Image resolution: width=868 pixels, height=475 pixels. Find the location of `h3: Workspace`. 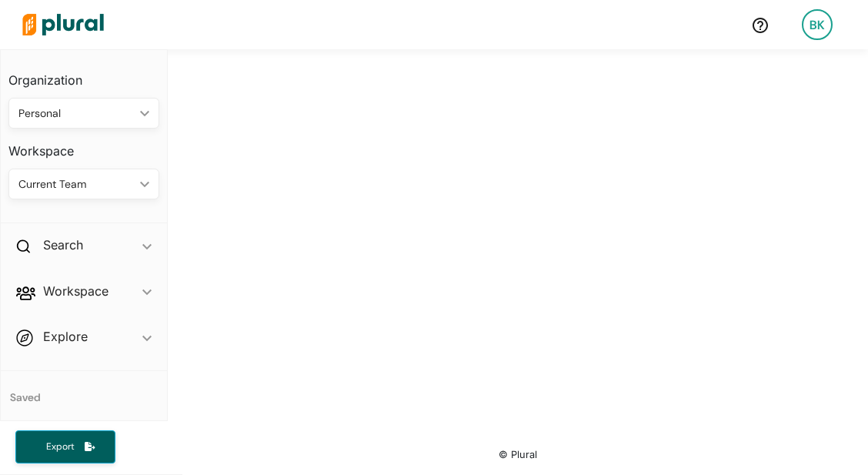

h3: Workspace is located at coordinates (84, 145).